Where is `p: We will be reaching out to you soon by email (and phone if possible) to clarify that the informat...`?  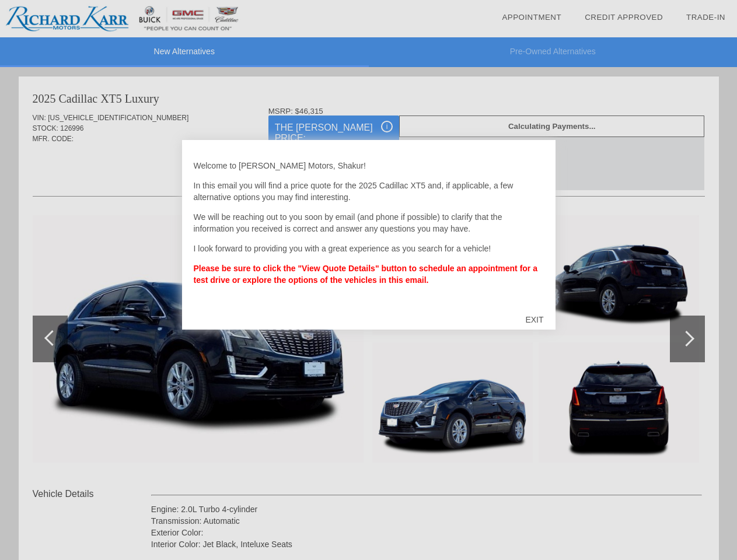 p: We will be reaching out to you soon by email (and phone if possible) to clarify that the informat... is located at coordinates (369, 223).